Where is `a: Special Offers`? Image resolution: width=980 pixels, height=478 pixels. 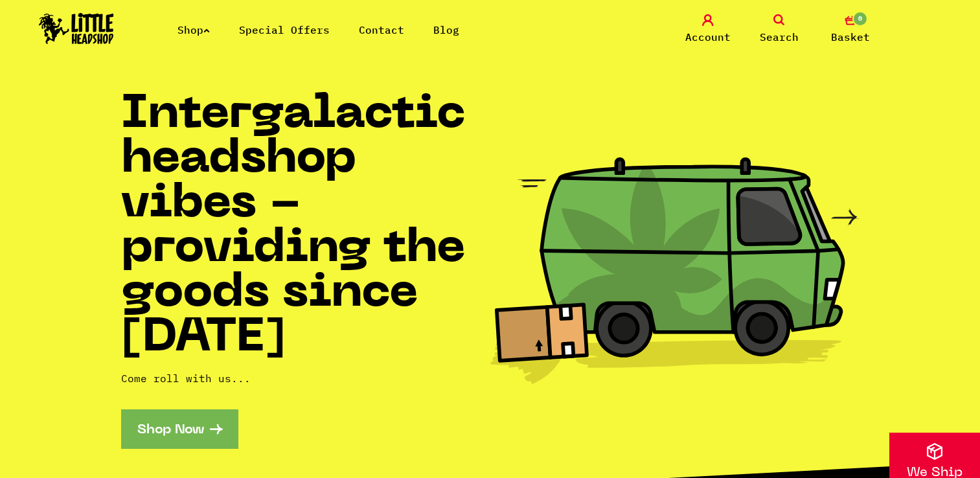
a: Special Offers is located at coordinates (284, 30).